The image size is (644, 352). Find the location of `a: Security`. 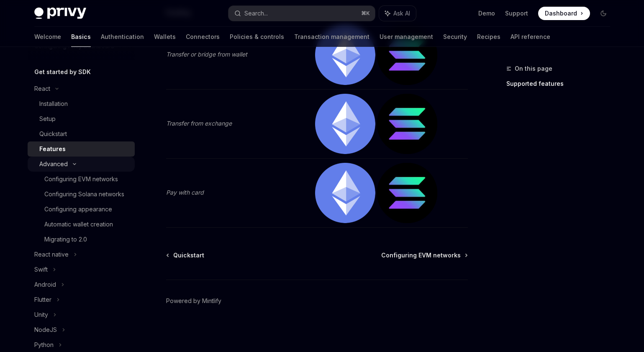

a: Security is located at coordinates (455, 37).